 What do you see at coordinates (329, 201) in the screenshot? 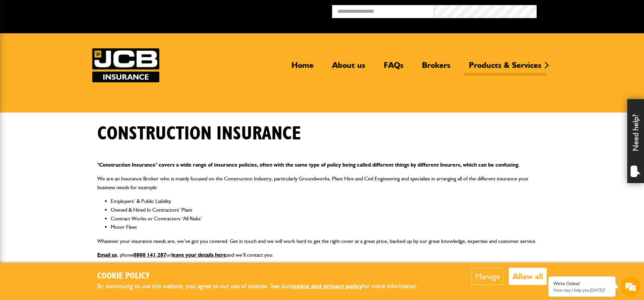
I see `li: Employers’ & Public Liability` at bounding box center [329, 201].